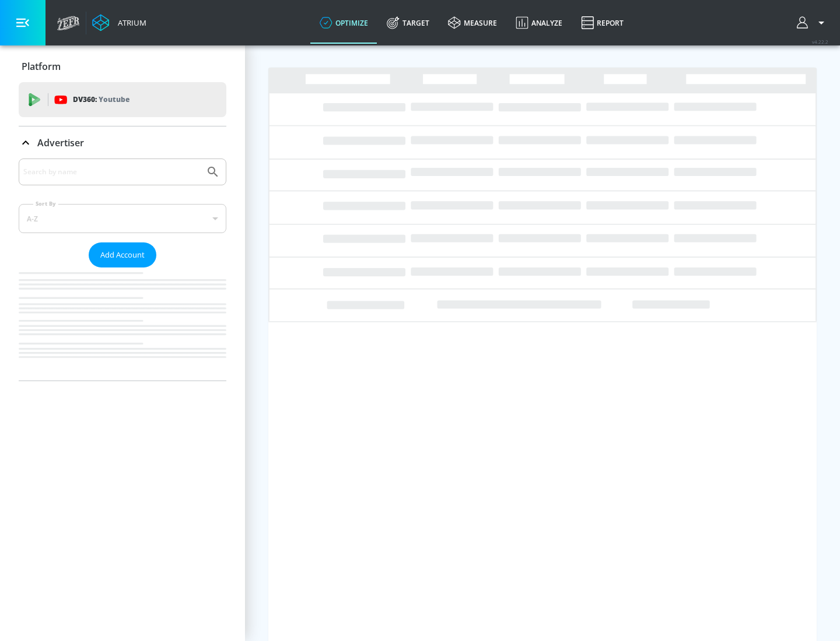 Image resolution: width=840 pixels, height=641 pixels. I want to click on div: A-Z, so click(123, 219).